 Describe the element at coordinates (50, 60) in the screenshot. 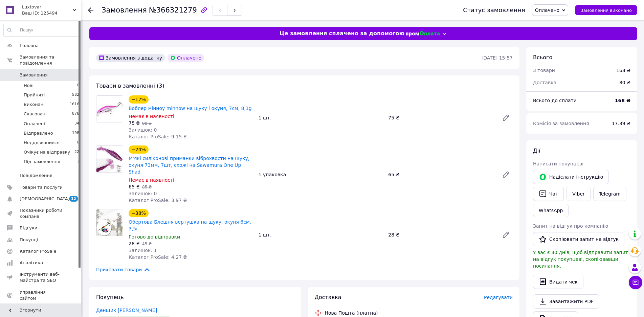

I see `span: Замовлення та повідомлення` at that location.